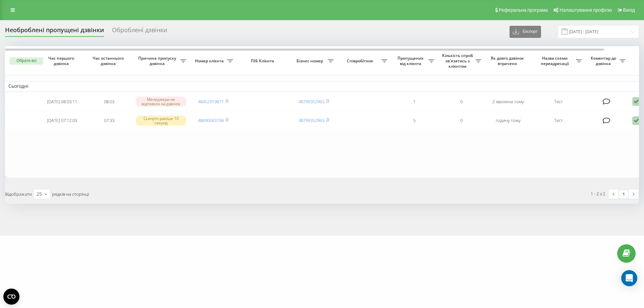  What do you see at coordinates (139, 31) in the screenshot?
I see `div: Оброблені дзвінки` at bounding box center [139, 31].